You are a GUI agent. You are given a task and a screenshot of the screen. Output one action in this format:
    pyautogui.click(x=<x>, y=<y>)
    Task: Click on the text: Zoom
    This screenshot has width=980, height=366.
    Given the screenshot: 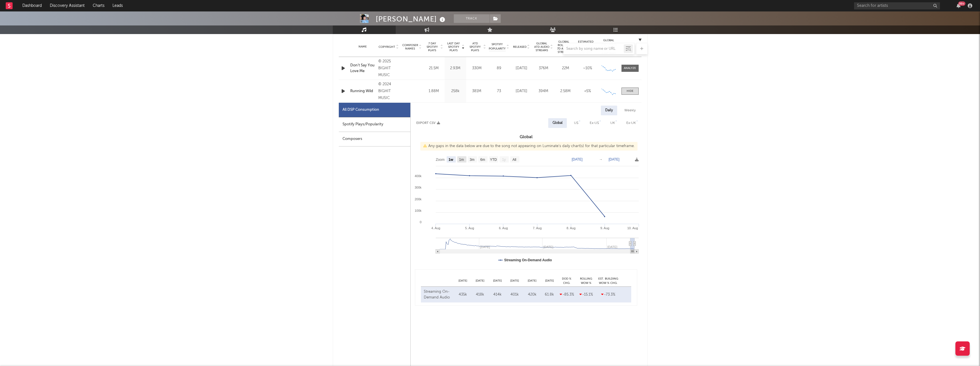 What is the action you would take?
    pyautogui.click(x=440, y=160)
    